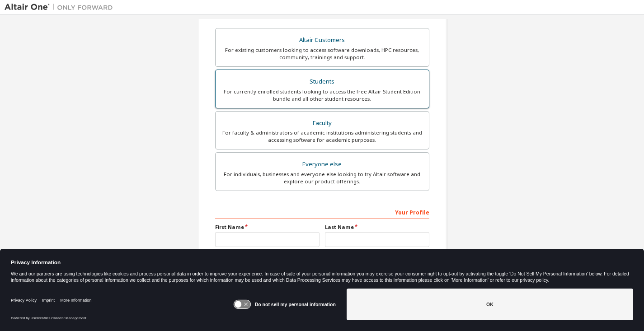 The image size is (644, 331). Describe the element at coordinates (322, 95) in the screenshot. I see `div: For currently enrolled students looking to access the free Altair Student Edition bundle and all ...` at that location.